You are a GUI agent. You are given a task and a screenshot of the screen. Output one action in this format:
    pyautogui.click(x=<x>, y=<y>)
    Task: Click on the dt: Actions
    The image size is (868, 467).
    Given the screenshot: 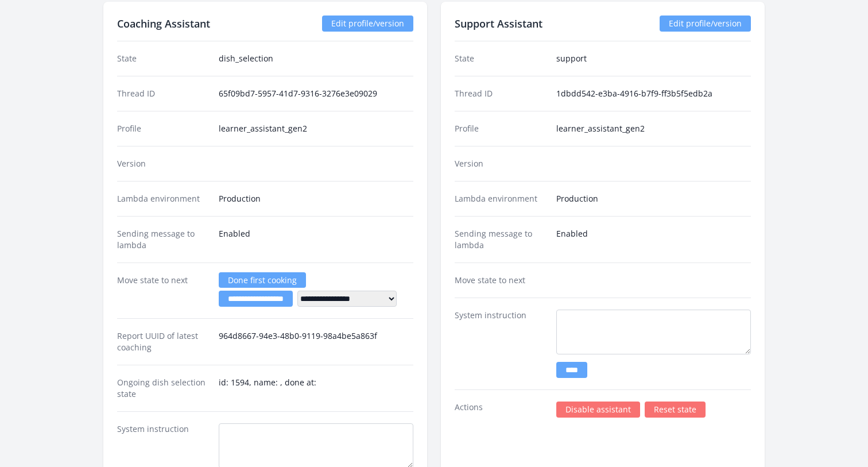 What is the action you would take?
    pyautogui.click(x=500, y=409)
    